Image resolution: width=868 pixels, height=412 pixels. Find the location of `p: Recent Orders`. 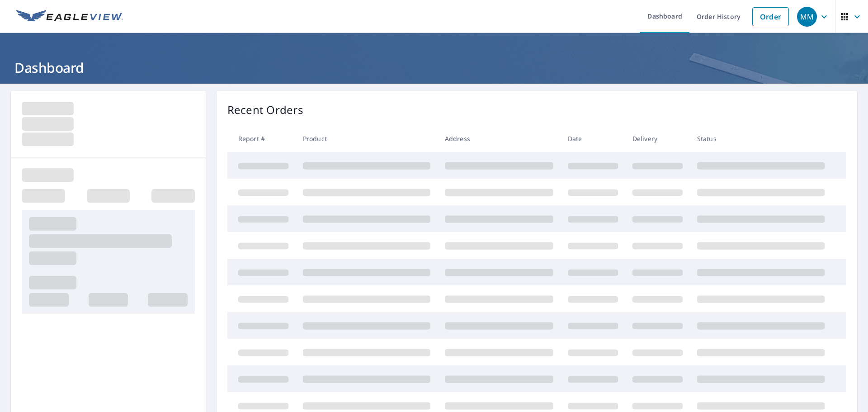

p: Recent Orders is located at coordinates (266, 110).